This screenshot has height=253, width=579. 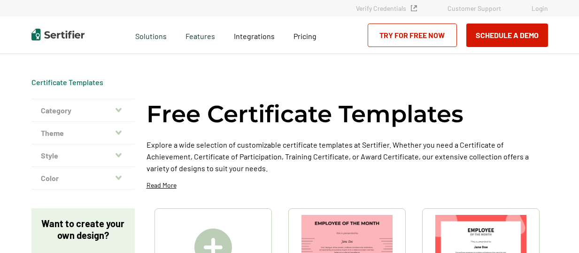 I want to click on p: Want to create your own design?, so click(x=83, y=229).